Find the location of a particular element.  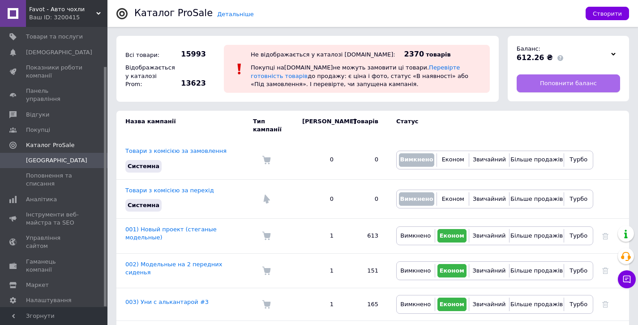

a: Перевірте готовність товарів is located at coordinates (355, 71).